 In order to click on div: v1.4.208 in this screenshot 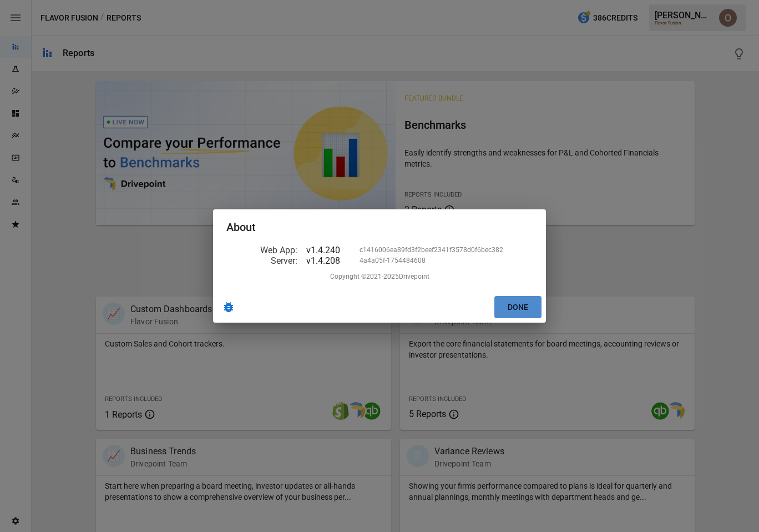, I will do `click(328, 260)`.